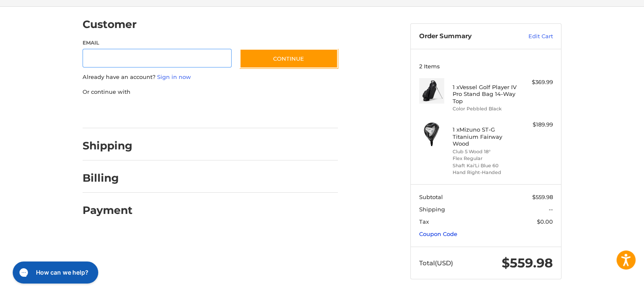 The image size is (644, 295). What do you see at coordinates (439, 234) in the screenshot?
I see `a: Coupon Code` at bounding box center [439, 234].